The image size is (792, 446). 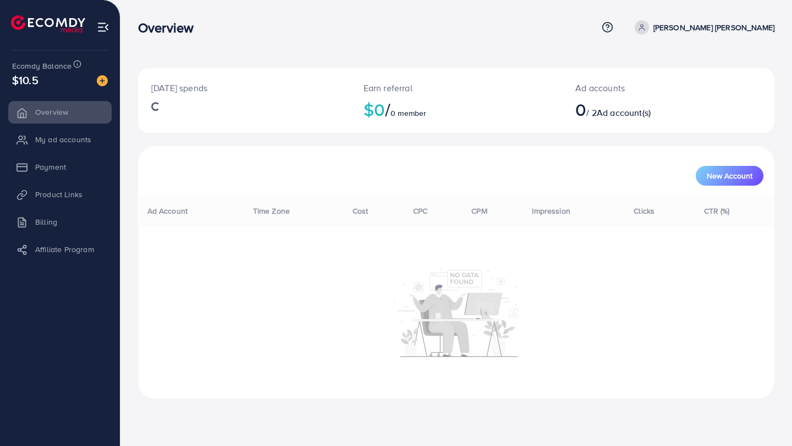 I want to click on h2: $0, so click(x=456, y=109).